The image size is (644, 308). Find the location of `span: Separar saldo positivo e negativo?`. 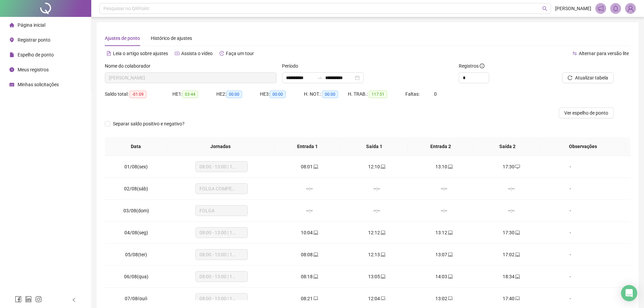

span: Separar saldo positivo e negativo? is located at coordinates (148, 123).